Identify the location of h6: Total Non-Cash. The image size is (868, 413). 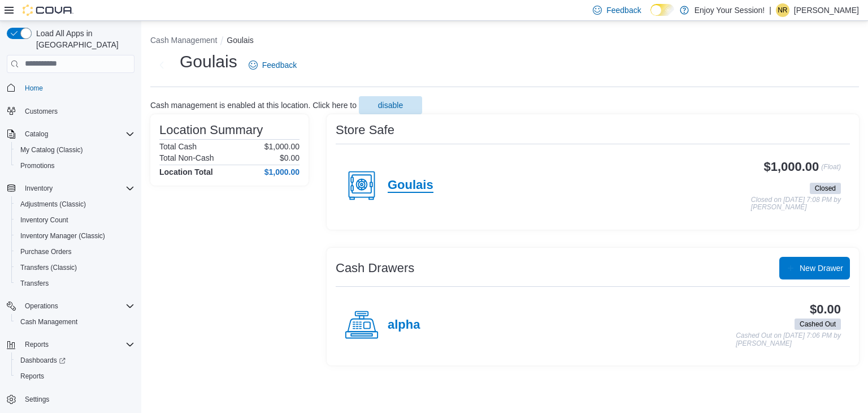
(187, 157).